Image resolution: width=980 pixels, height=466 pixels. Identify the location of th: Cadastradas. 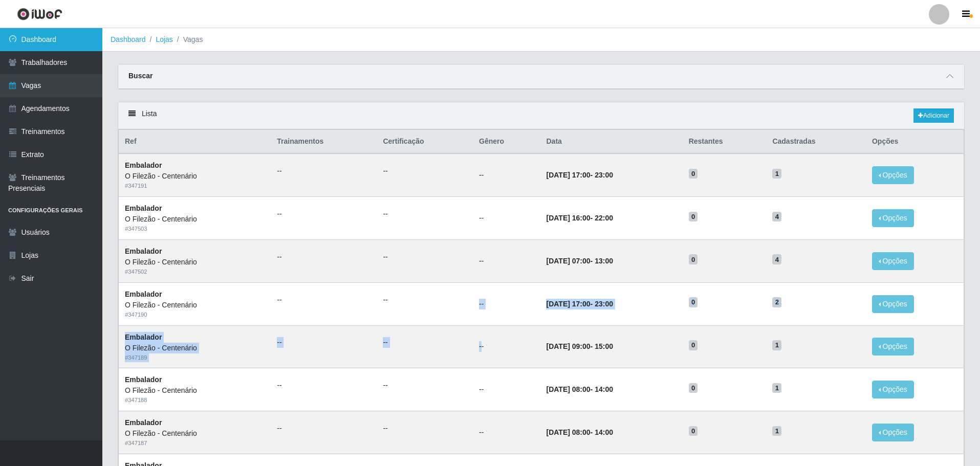
(815, 142).